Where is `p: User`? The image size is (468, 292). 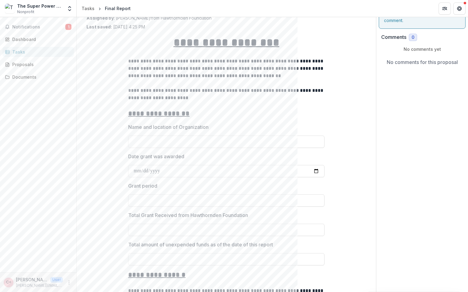
p: User is located at coordinates (56, 280).